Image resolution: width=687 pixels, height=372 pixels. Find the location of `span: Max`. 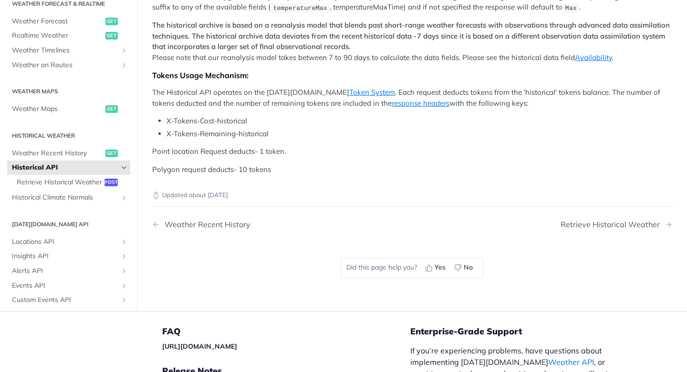

span: Max is located at coordinates (571, 8).